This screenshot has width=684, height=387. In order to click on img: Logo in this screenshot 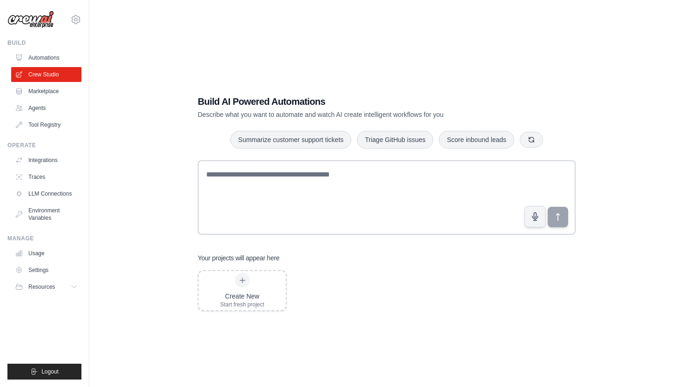, I will do `click(31, 20)`.